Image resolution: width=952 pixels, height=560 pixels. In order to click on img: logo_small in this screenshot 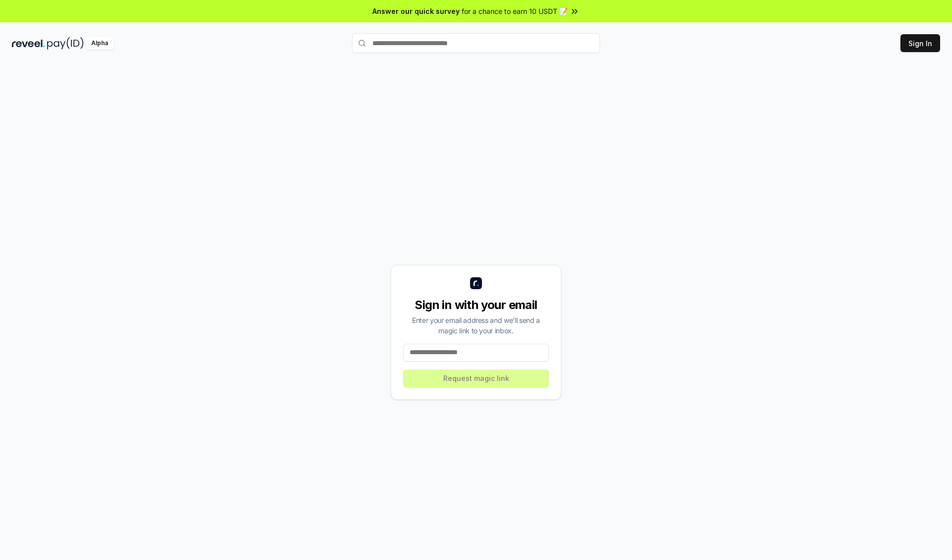, I will do `click(476, 283)`.